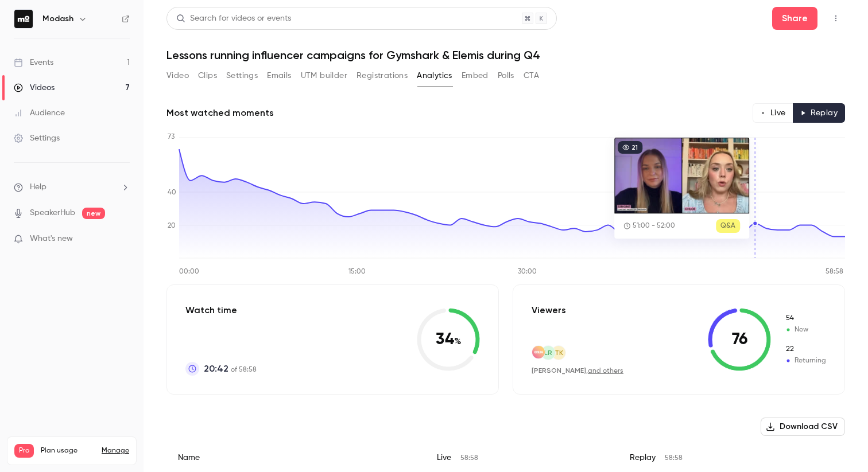 This screenshot has height=472, width=868. Describe the element at coordinates (382, 76) in the screenshot. I see `button: Registrations` at that location.